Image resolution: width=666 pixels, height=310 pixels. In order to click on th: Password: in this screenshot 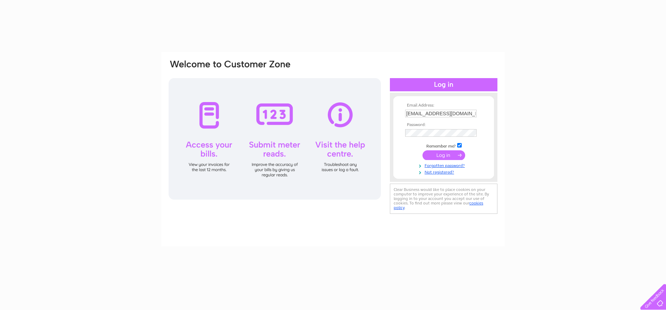, I will do `click(444, 125)`.